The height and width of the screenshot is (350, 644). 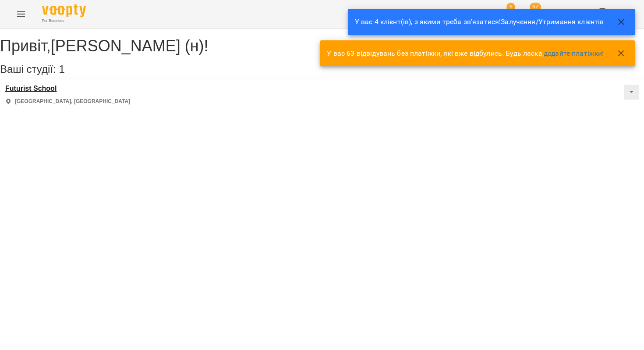 I want to click on a: Futurist School, so click(x=68, y=89).